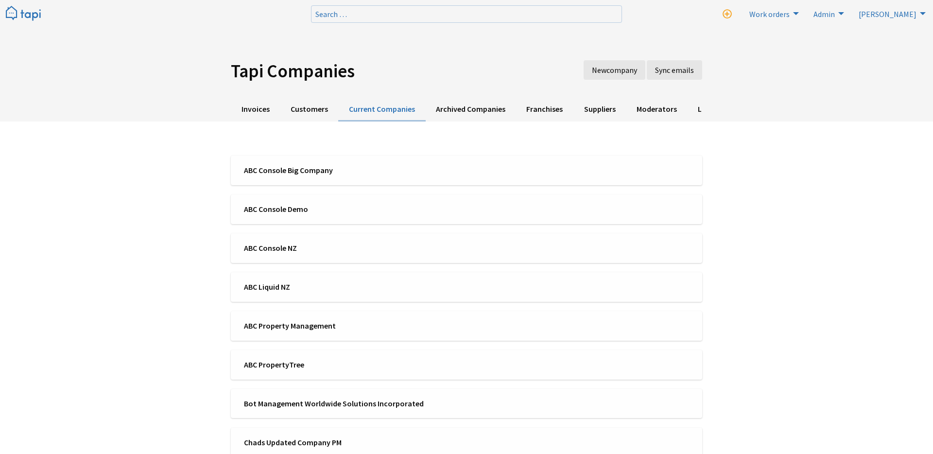 This screenshot has height=454, width=933. Describe the element at coordinates (772, 14) in the screenshot. I see `a: Work orders` at that location.